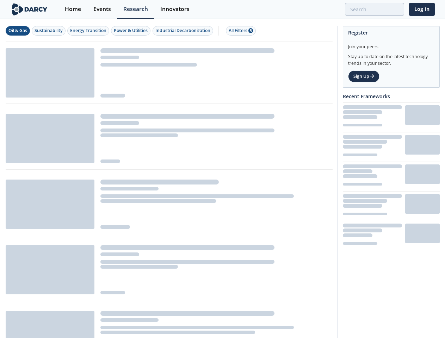  What do you see at coordinates (391, 44) in the screenshot?
I see `div: Join your peers` at bounding box center [391, 44].